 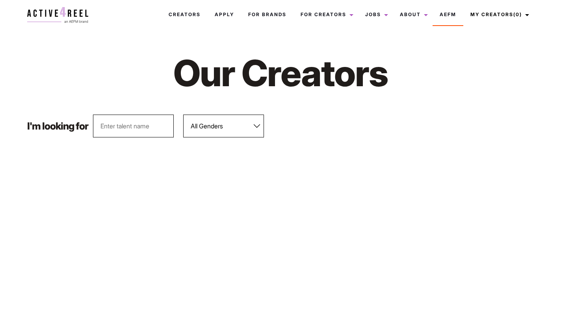 I want to click on a: Jobs, so click(x=376, y=15).